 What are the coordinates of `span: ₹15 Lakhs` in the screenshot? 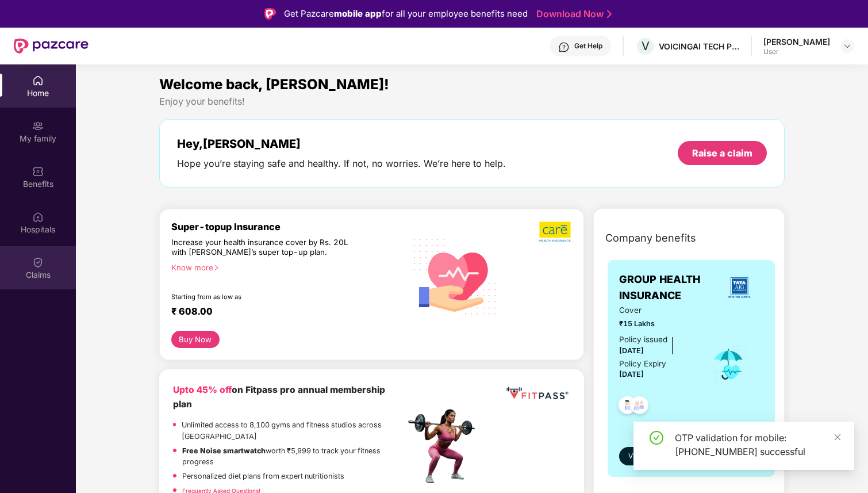 It's located at (656, 324).